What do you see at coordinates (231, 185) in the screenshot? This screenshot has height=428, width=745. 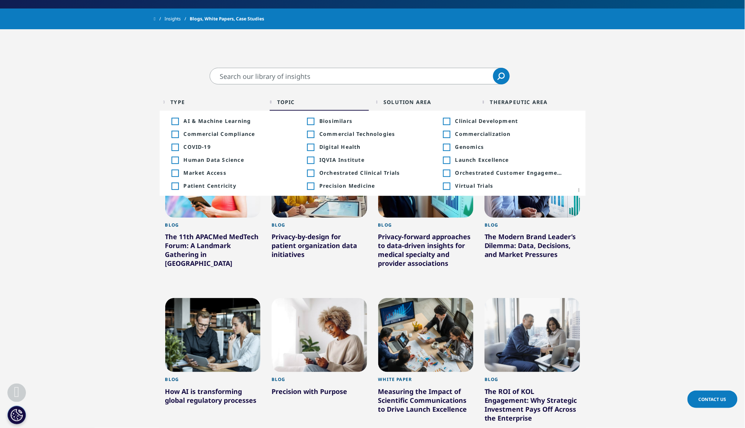 I see `li: Inclusion filter on Patient Centricity; 351 results` at bounding box center [231, 185].